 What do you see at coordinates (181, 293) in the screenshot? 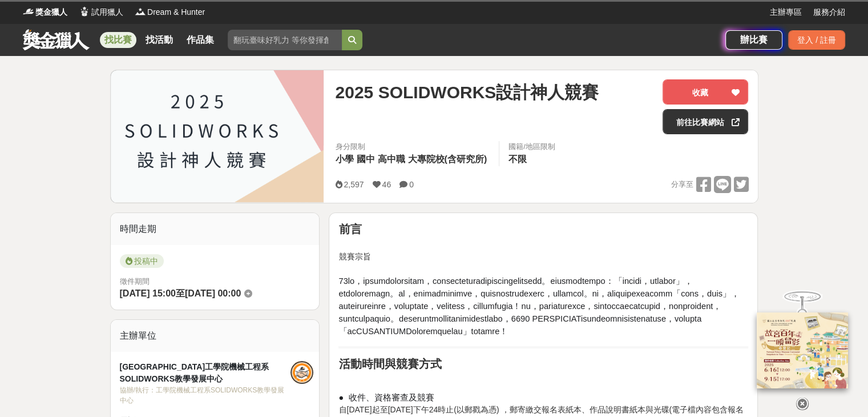
I see `span: 至` at bounding box center [181, 293].